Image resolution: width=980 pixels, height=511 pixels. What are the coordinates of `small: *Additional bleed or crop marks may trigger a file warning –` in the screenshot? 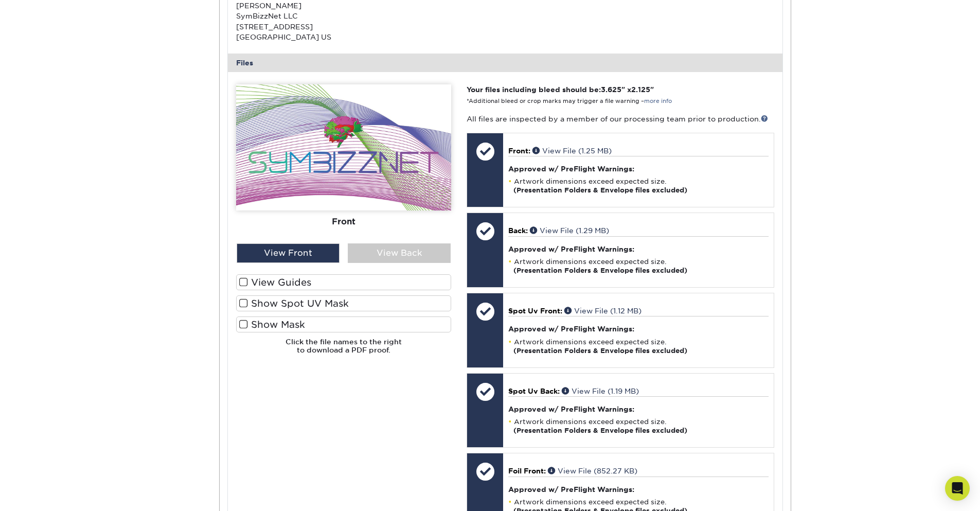 It's located at (569, 100).